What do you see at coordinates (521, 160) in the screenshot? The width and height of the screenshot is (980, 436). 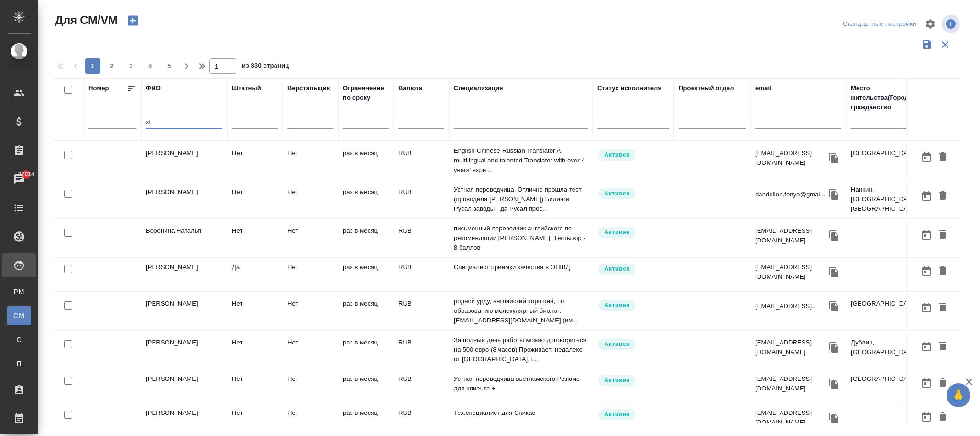 I see `p: English-Chinese-Russian Translator A multilingual and talented Translator with over 4 years’ expe...` at bounding box center [521, 160].